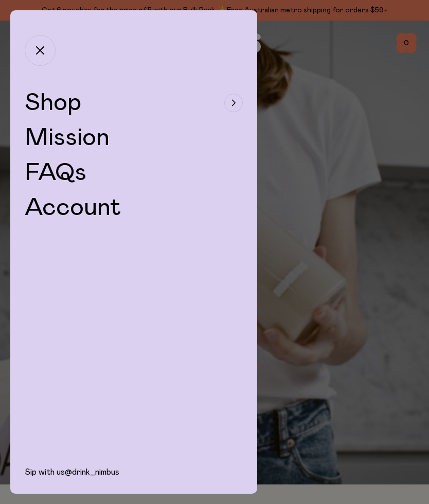 Image resolution: width=429 pixels, height=504 pixels. Describe the element at coordinates (133, 102) in the screenshot. I see `button: Shop` at that location.